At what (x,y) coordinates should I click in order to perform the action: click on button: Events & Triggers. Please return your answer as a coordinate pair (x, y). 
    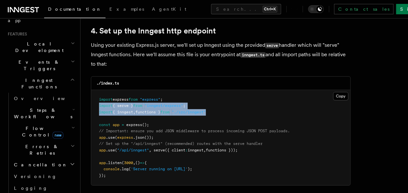
    Looking at the image, I should click on (41, 65).